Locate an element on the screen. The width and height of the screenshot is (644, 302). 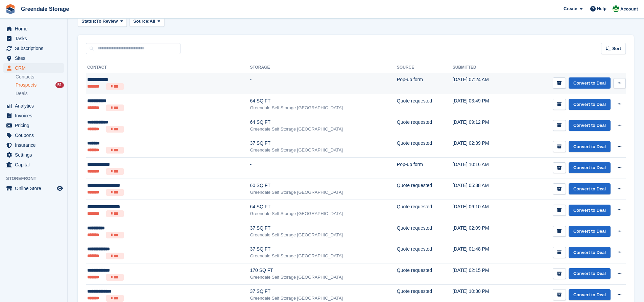
span: Help is located at coordinates (602, 9).